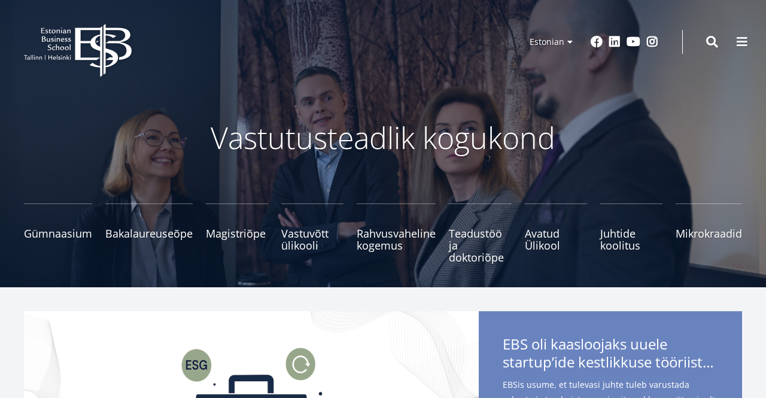 This screenshot has width=766, height=398. What do you see at coordinates (312, 233) in the screenshot?
I see `a: Vastuvõtt ülikooli` at bounding box center [312, 233].